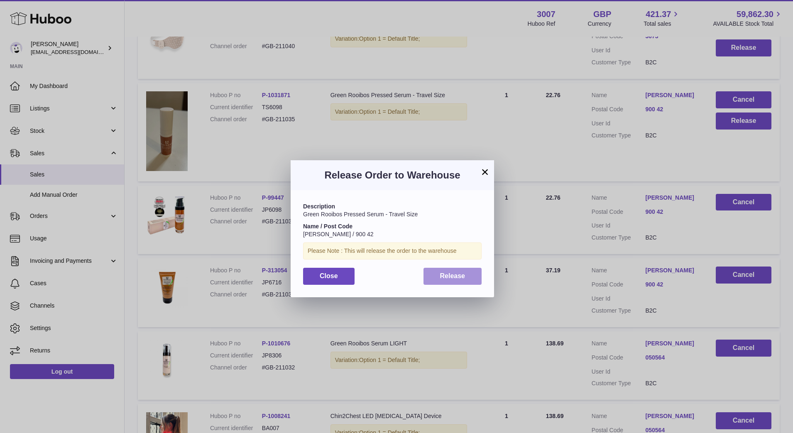  What do you see at coordinates (392, 251) in the screenshot?
I see `div: Please Note : This will release the order to the warehouse` at bounding box center [392, 251].